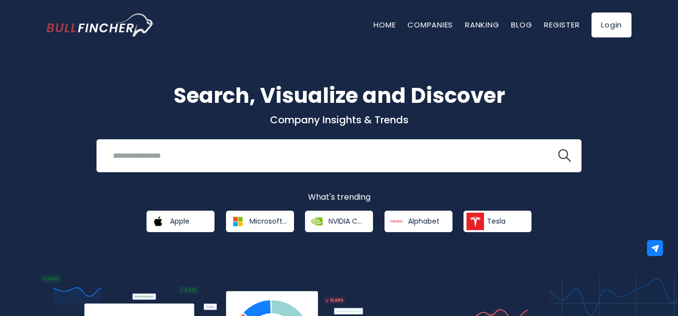 This screenshot has width=678, height=316. I want to click on a: Register, so click(561, 24).